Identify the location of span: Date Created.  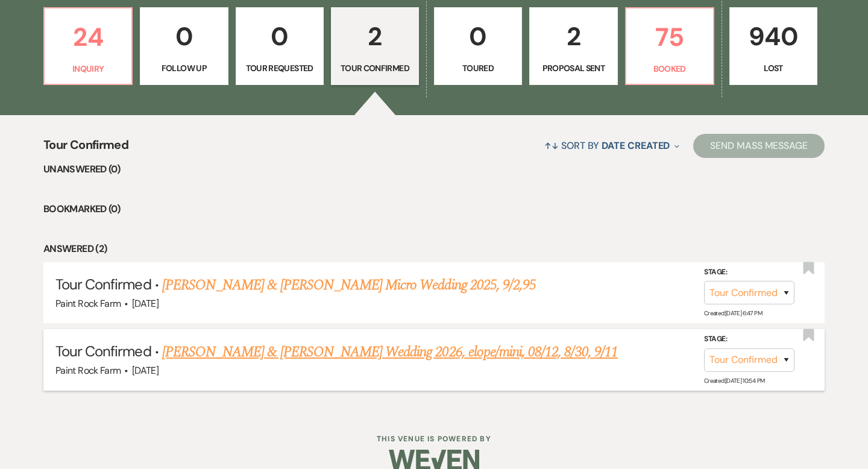
(636, 146).